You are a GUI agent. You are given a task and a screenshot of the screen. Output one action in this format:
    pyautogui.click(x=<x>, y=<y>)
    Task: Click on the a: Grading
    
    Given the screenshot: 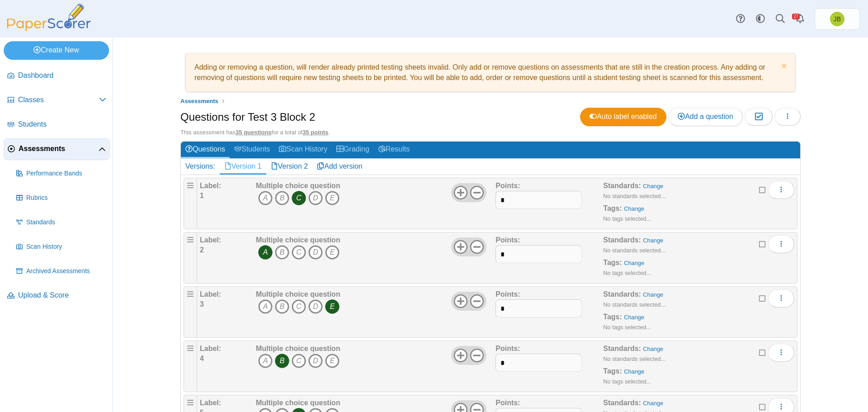 What is the action you would take?
    pyautogui.click(x=352, y=150)
    